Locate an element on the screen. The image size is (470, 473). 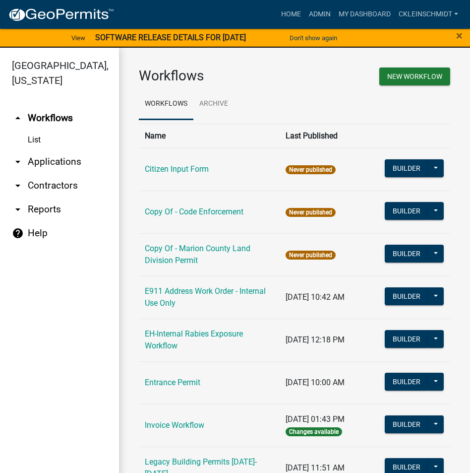
button: Don't show again is located at coordinates (314, 38).